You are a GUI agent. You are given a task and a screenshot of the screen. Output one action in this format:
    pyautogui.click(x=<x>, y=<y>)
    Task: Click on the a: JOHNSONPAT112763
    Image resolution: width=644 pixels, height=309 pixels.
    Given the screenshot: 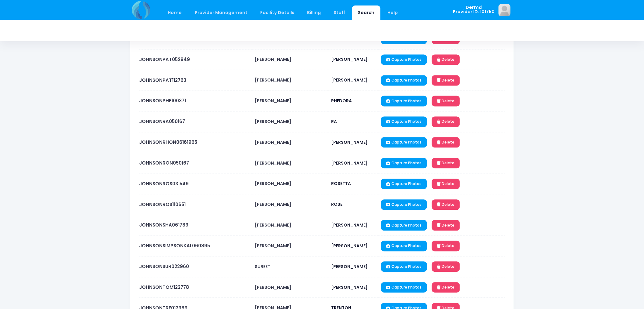 What is the action you would take?
    pyautogui.click(x=163, y=80)
    